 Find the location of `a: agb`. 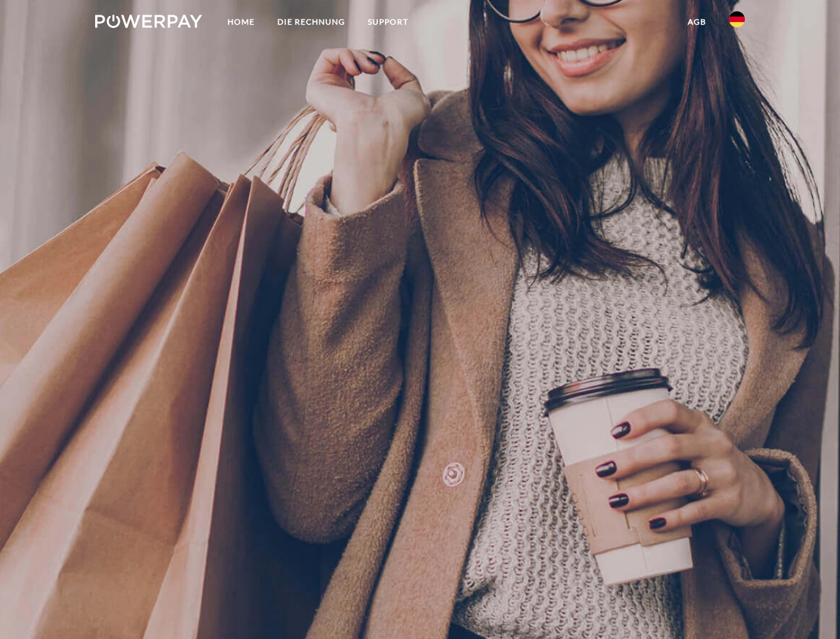

a: agb is located at coordinates (696, 22).